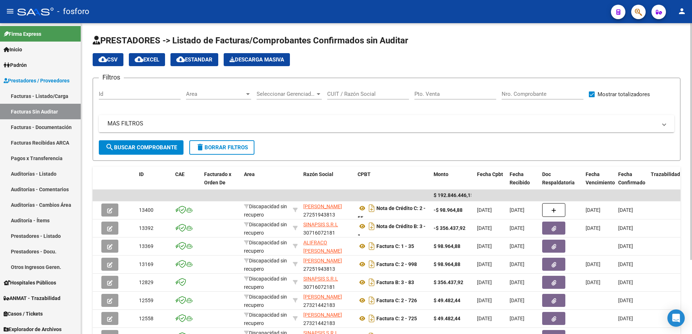  What do you see at coordinates (623, 94) in the screenshot?
I see `span: Mostrar totalizadores` at bounding box center [623, 94].